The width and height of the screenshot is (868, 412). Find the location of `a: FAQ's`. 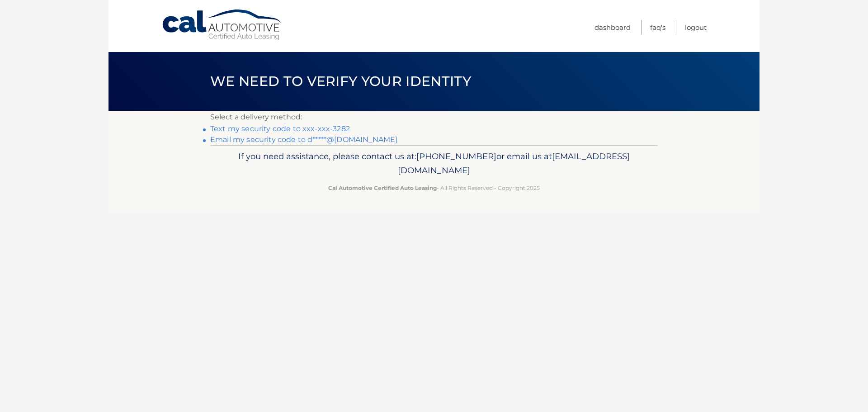

a: FAQ's is located at coordinates (658, 27).